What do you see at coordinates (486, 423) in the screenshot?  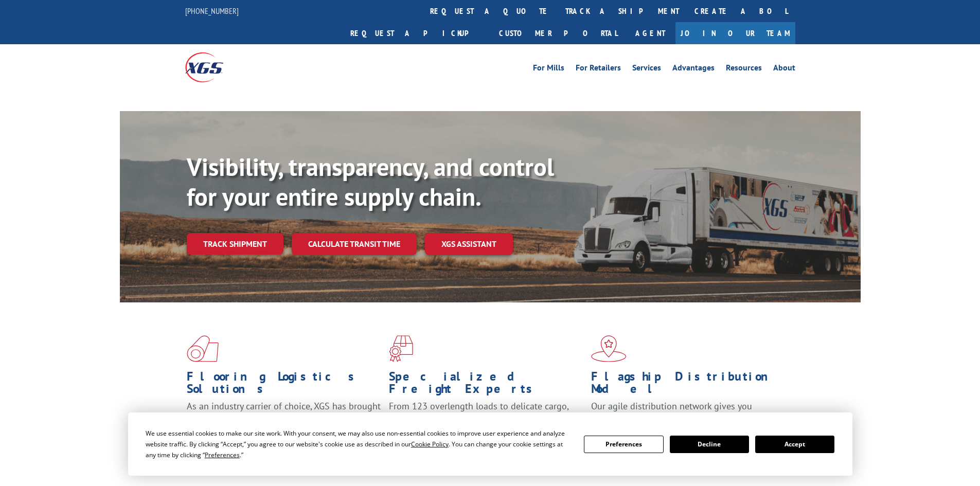 I see `p: From 123 overlength loads to delicate cargo, our experienced staff knows the best way to move you...` at bounding box center [486, 423].